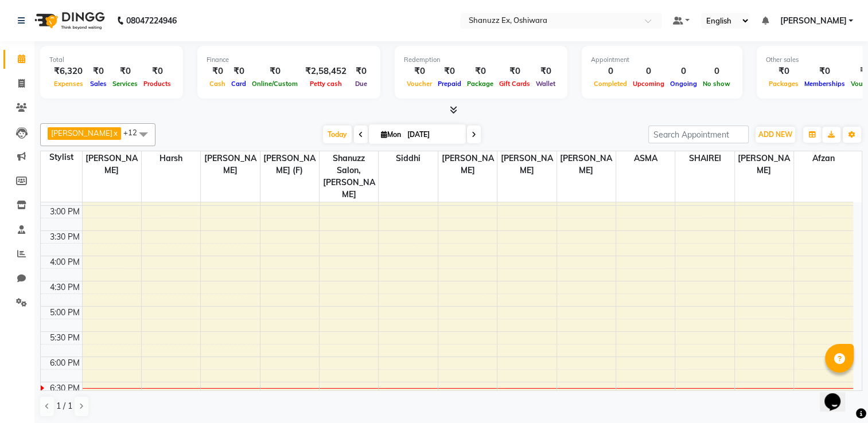 The width and height of the screenshot is (868, 423). Describe the element at coordinates (545, 84) in the screenshot. I see `span: Wallet` at that location.